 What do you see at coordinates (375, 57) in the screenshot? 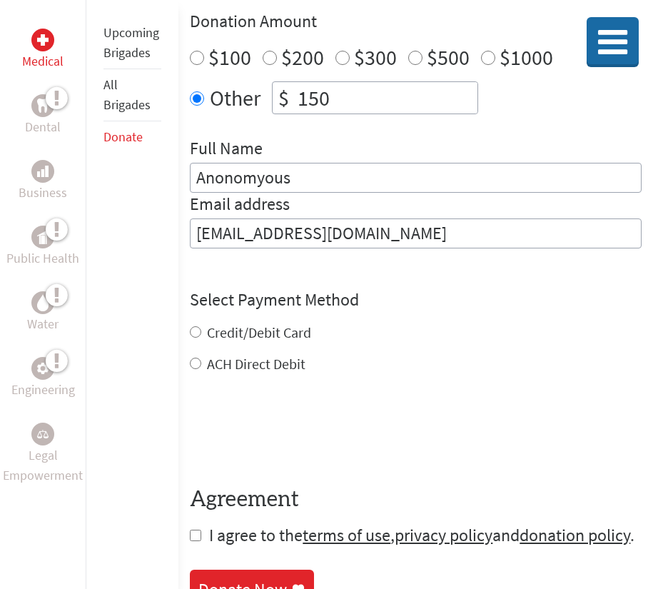
I see `label: $300` at bounding box center [375, 57].